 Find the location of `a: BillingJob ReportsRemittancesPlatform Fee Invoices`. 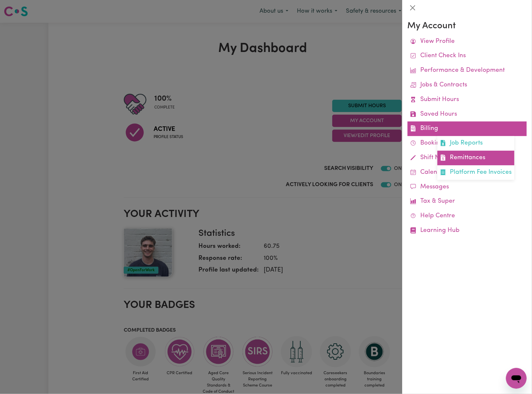

a: BillingJob ReportsRemittancesPlatform Fee Invoices is located at coordinates (467, 128).